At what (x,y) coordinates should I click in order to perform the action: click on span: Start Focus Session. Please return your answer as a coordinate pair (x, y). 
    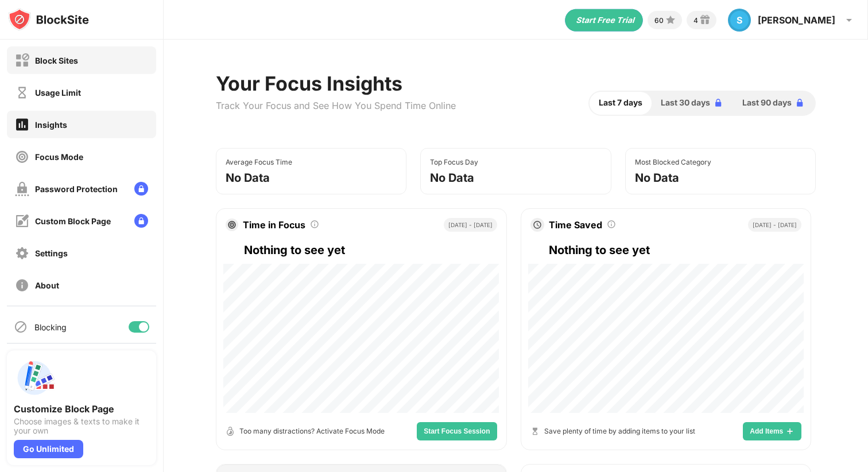
    Looking at the image, I should click on (457, 432).